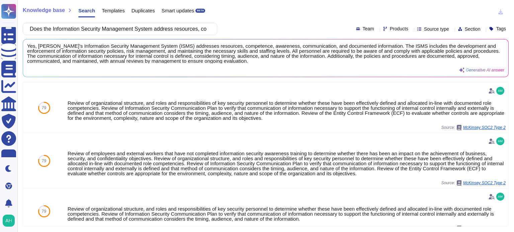 The width and height of the screenshot is (514, 232). I want to click on input: Search a question or template..., so click(118, 29).